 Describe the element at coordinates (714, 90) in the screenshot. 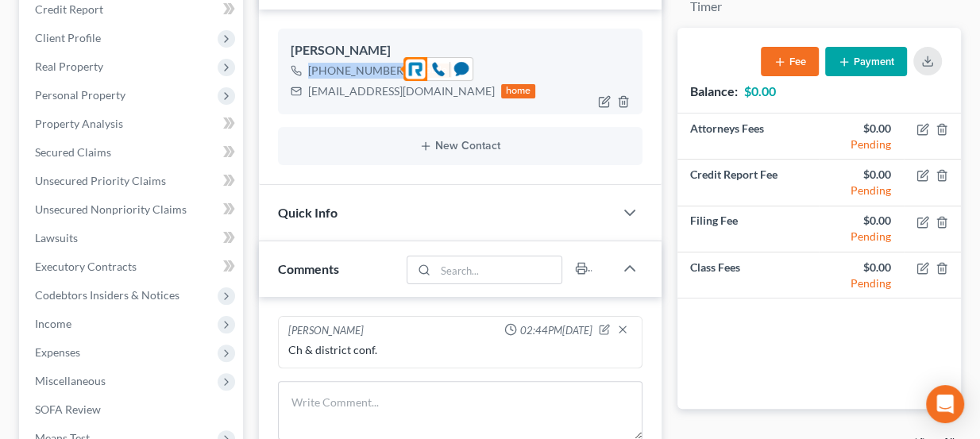

I see `strong: Balance:` at that location.